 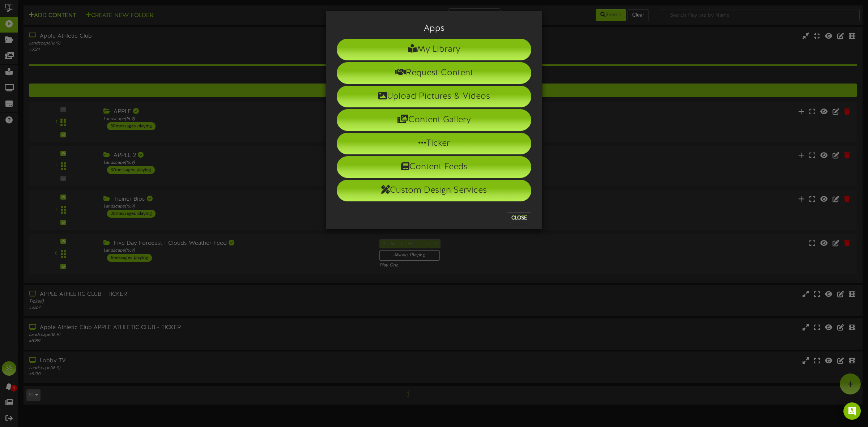 What do you see at coordinates (519, 218) in the screenshot?
I see `button: Close` at bounding box center [519, 218].